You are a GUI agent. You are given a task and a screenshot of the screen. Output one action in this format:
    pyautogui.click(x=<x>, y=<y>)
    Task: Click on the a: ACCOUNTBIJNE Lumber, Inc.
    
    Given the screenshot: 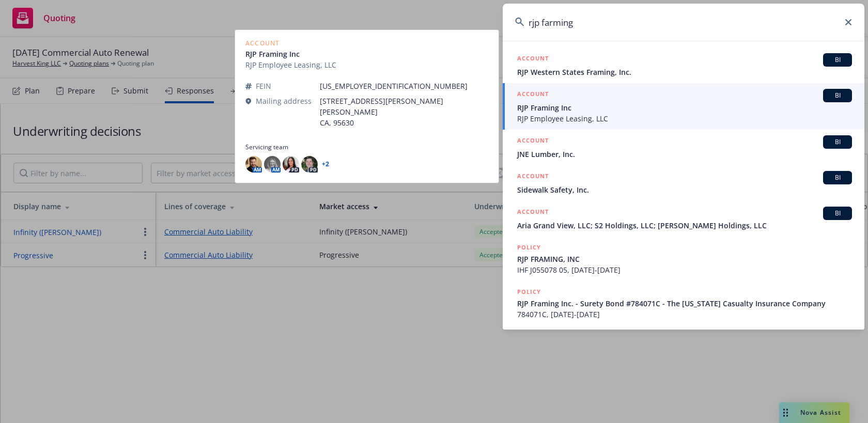 What is the action you would take?
    pyautogui.click(x=684, y=147)
    